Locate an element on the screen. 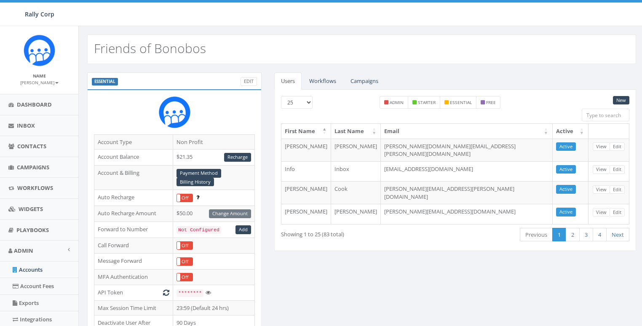  td: Non Profit is located at coordinates (214, 142).